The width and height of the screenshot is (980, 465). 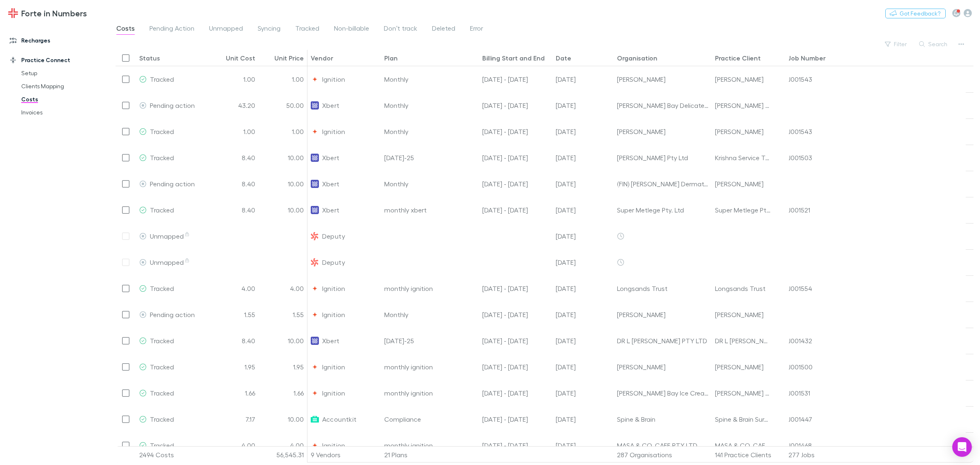 What do you see at coordinates (172, 105) in the screenshot?
I see `span: Pending action` at bounding box center [172, 105].